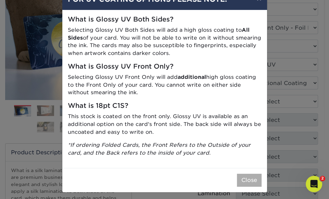 Image resolution: width=329 pixels, height=199 pixels. I want to click on p: Selecting Glossy UV Front Only will add high gloss coating to the Front Only of your card. You ca..., so click(165, 85).